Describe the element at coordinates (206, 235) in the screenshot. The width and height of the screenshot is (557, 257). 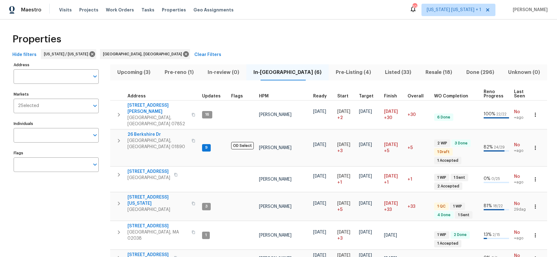
I see `span: 1` at that location.